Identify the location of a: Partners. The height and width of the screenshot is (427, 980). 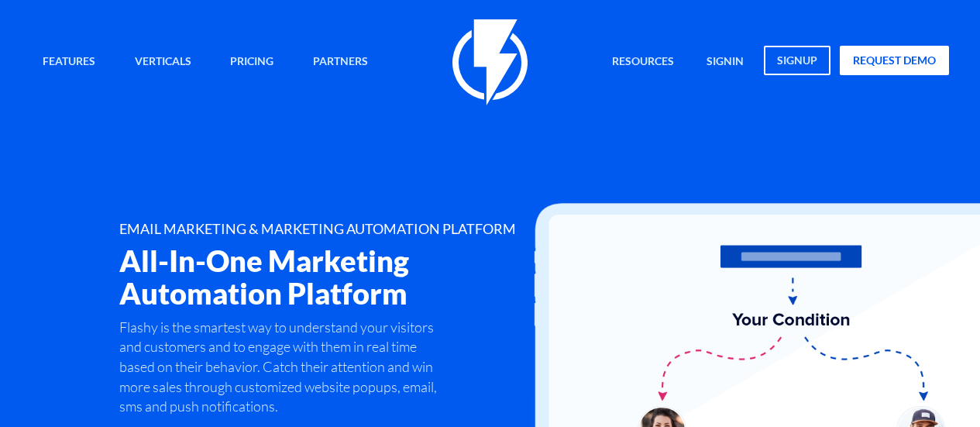
(341, 62).